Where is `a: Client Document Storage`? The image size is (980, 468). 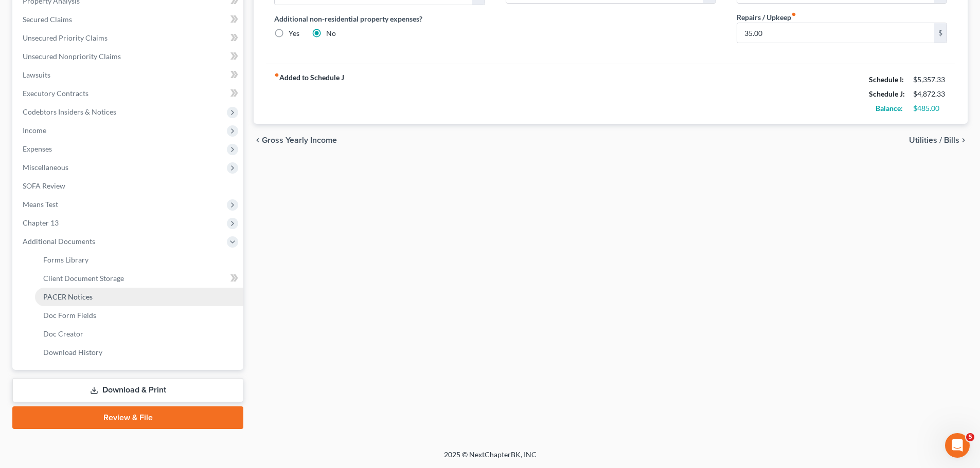
a: Client Document Storage is located at coordinates (139, 279).